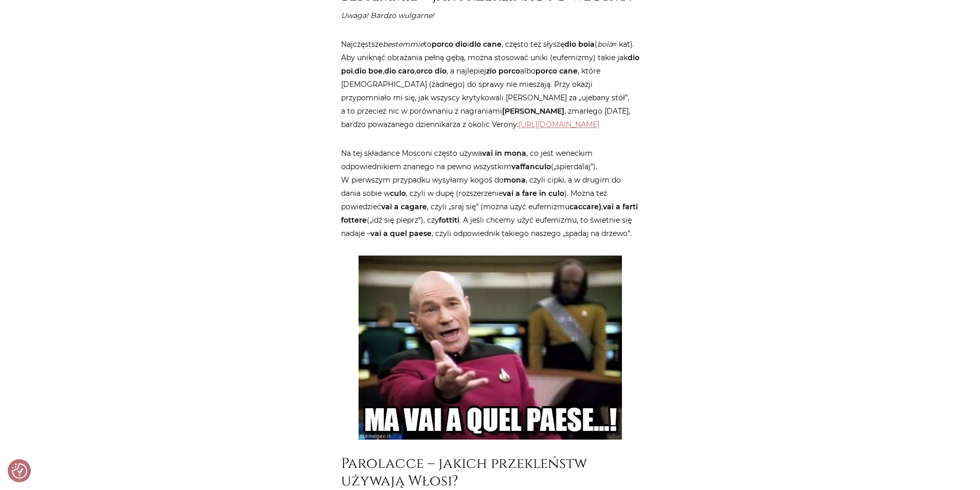 This screenshot has height=490, width=980. What do you see at coordinates (403, 207) in the screenshot?
I see `strong: vai a cagare` at bounding box center [403, 207].